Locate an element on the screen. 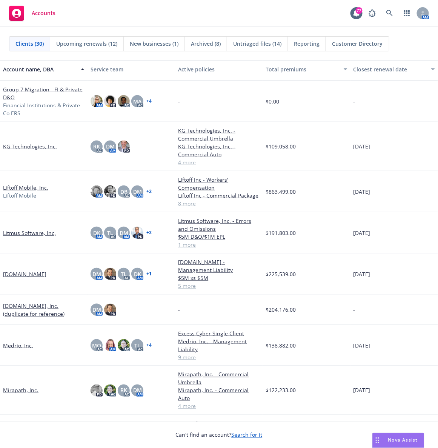 This screenshot has width=438, height=448. a: KG Technologies, Inc. - Commercial Auto is located at coordinates (219, 150).